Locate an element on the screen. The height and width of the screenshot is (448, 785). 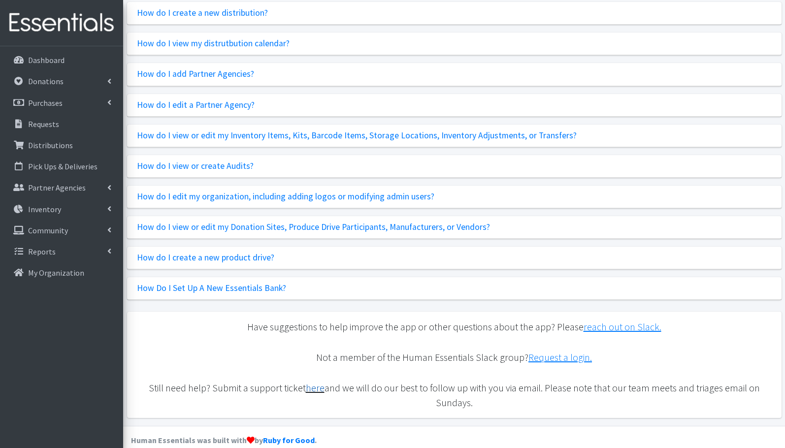
a: How do I view my distrutbution calendar? is located at coordinates (454, 44).